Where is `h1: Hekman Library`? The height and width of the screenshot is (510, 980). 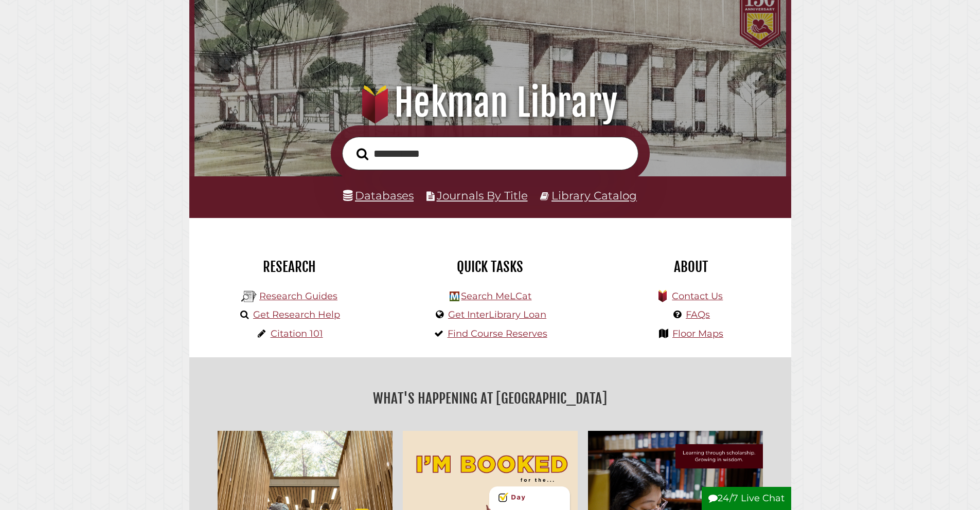
h1: Hekman Library is located at coordinates (490, 103).